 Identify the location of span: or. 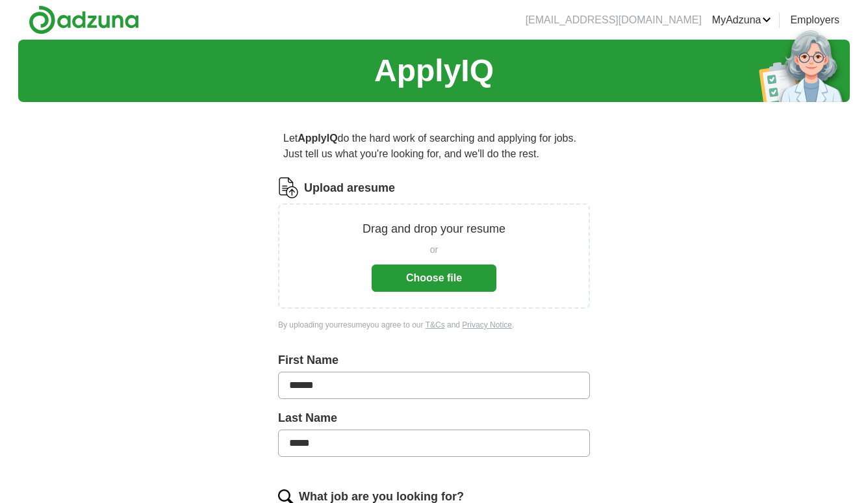
(434, 250).